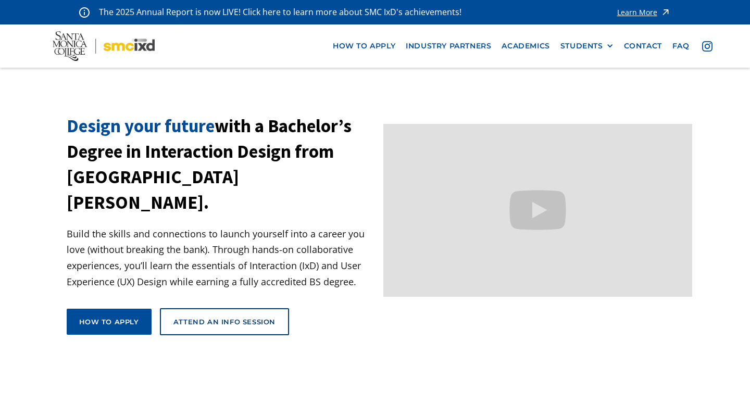  I want to click on p: The 2025 Annual Report is now LIVE! Click here to learn more about SMC IxD's achievements!, so click(281, 12).